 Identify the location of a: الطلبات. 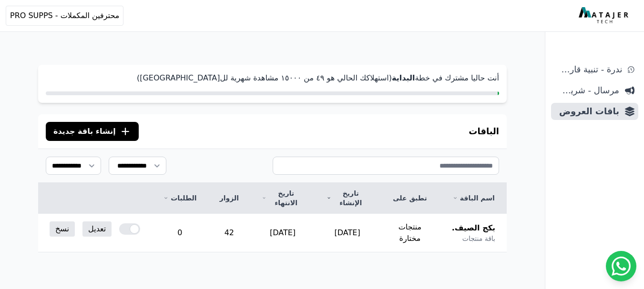
(180, 198).